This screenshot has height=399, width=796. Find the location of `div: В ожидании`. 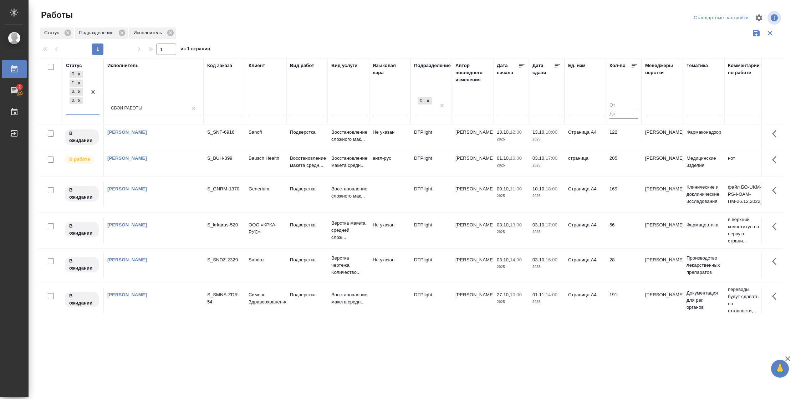

div: В ожидании is located at coordinates (72, 101).